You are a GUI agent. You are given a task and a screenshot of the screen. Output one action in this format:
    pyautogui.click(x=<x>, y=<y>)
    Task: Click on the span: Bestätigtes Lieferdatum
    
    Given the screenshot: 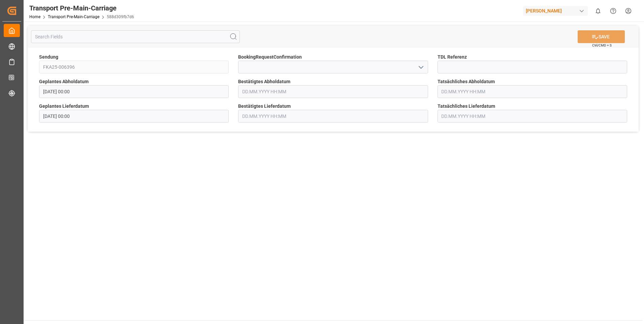 What is the action you would take?
    pyautogui.click(x=264, y=106)
    